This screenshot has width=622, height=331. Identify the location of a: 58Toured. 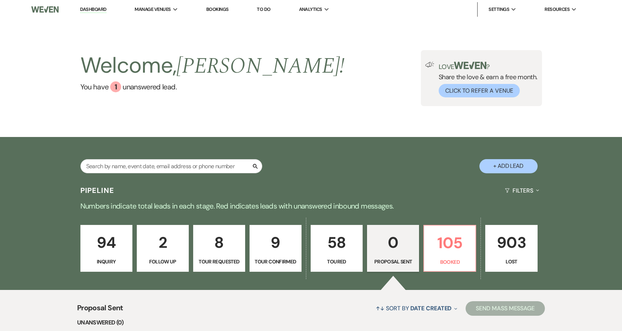
(336, 249).